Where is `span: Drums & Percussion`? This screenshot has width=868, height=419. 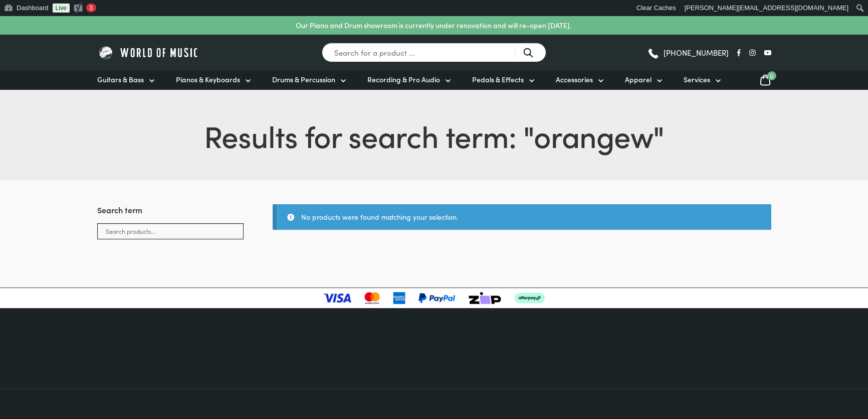
span: Drums & Percussion is located at coordinates (304, 79).